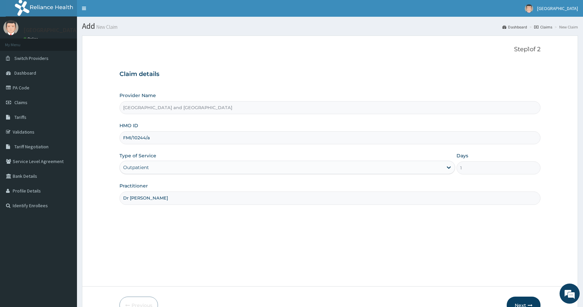  What do you see at coordinates (20, 42) in the screenshot?
I see `img: d_794563401_company_1708531726252_794563401` at bounding box center [20, 42].